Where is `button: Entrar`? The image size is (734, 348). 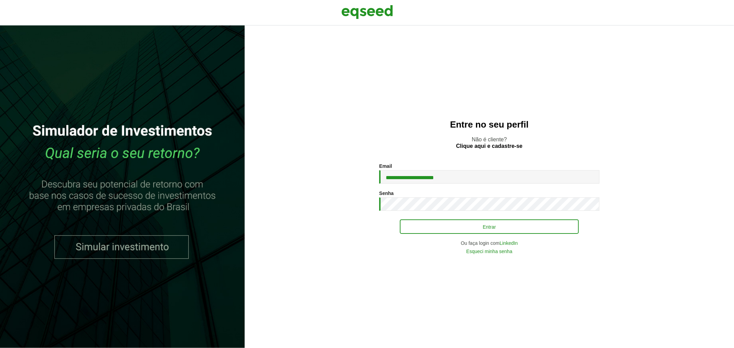 button: Entrar is located at coordinates (489, 227).